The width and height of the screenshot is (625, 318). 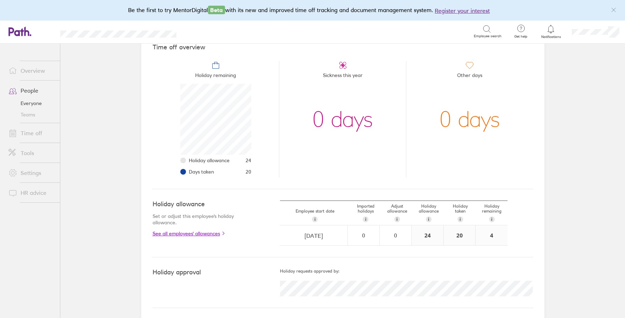 What do you see at coordinates (551, 32) in the screenshot?
I see `a: Notifications` at bounding box center [551, 32].